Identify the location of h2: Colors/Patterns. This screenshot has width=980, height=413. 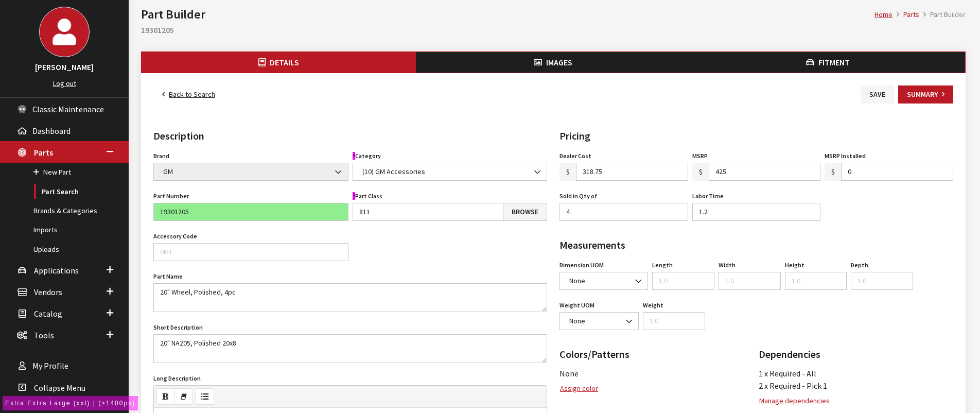
(656, 354).